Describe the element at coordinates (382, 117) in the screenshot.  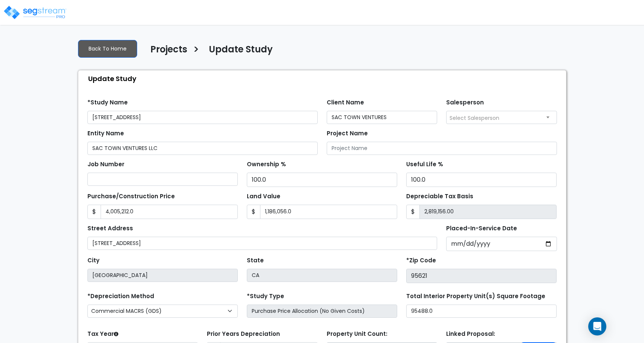
I see `input: Client Name` at that location.